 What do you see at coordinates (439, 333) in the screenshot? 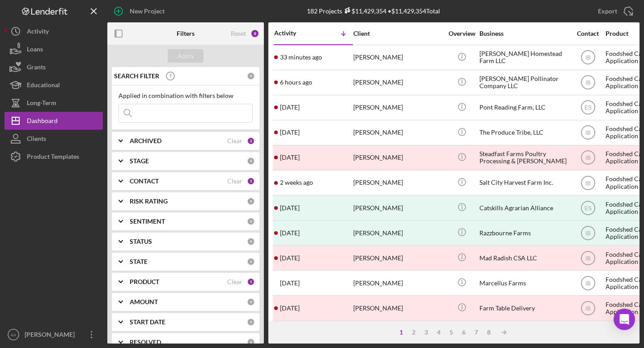
I see `div: 4` at bounding box center [439, 333].